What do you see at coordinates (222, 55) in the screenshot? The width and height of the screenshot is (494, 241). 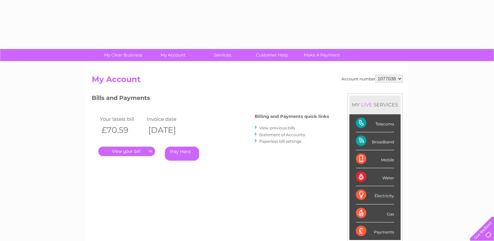 I see `a: Services` at bounding box center [222, 55].